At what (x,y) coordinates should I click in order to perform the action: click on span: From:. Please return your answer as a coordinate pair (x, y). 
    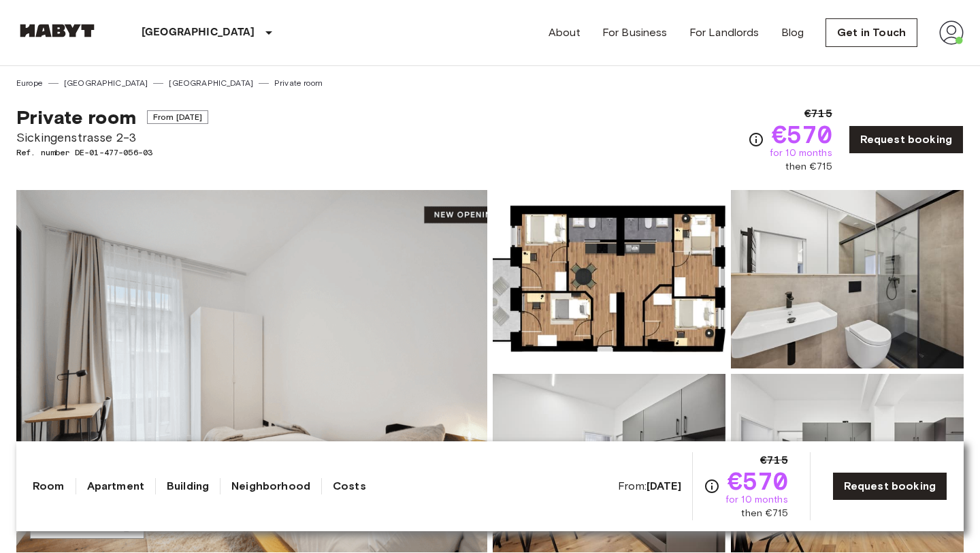
    Looking at the image, I should click on (649, 486).